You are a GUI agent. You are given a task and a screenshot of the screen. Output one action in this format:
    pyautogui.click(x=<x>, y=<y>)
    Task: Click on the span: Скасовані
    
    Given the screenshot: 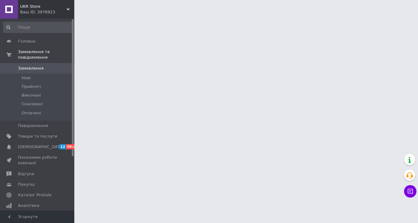 What is the action you would take?
    pyautogui.click(x=32, y=104)
    